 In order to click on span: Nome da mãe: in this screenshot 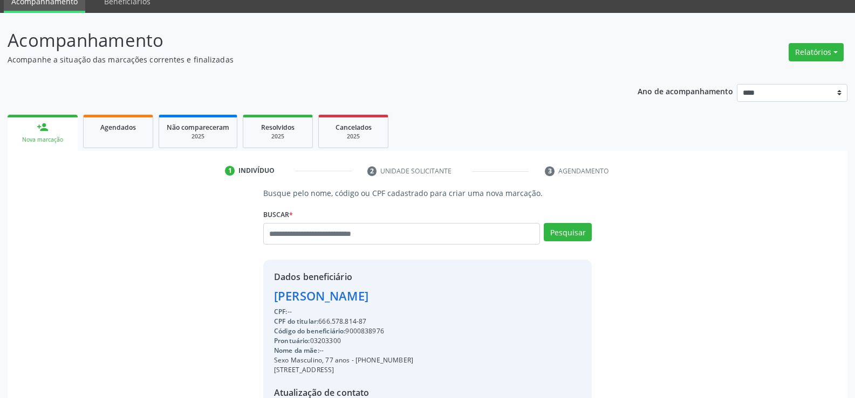, I will do `click(297, 351)`.